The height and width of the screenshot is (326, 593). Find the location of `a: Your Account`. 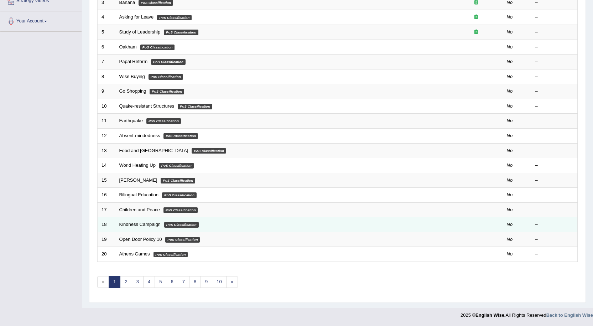

a: Your Account is located at coordinates (41, 20).